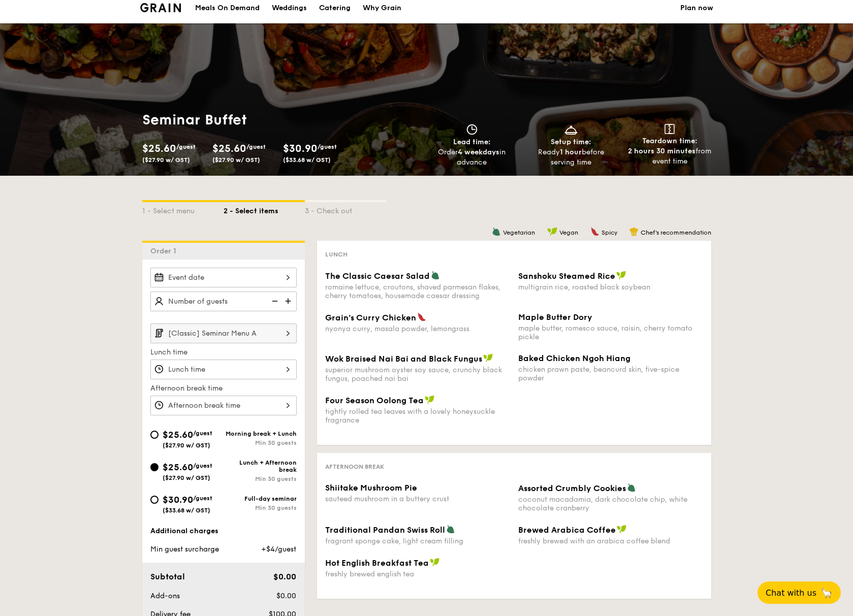 The image size is (853, 616). I want to click on span: Lunch, so click(336, 255).